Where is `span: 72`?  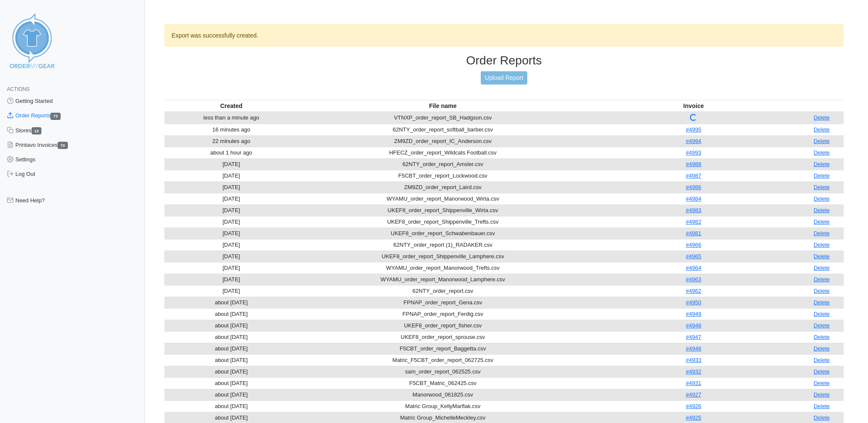
span: 72 is located at coordinates (56, 116).